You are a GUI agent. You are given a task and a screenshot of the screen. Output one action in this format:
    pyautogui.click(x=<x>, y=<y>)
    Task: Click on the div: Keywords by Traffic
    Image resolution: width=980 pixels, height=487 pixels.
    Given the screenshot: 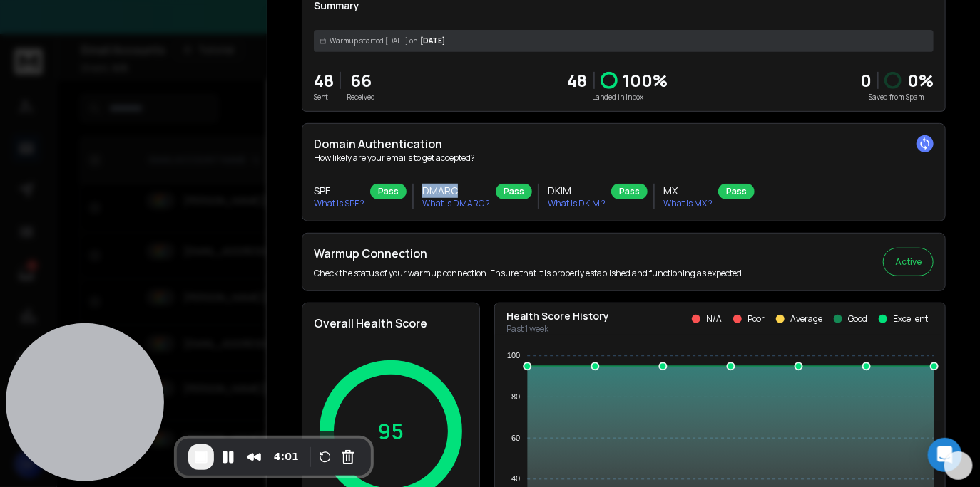 What is the action you would take?
    pyautogui.click(x=199, y=88)
    